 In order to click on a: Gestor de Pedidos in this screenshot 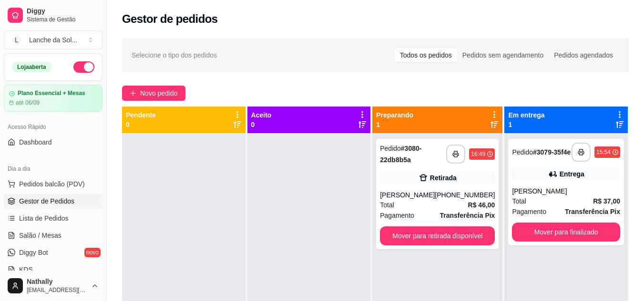, I will do `click(53, 202)`.